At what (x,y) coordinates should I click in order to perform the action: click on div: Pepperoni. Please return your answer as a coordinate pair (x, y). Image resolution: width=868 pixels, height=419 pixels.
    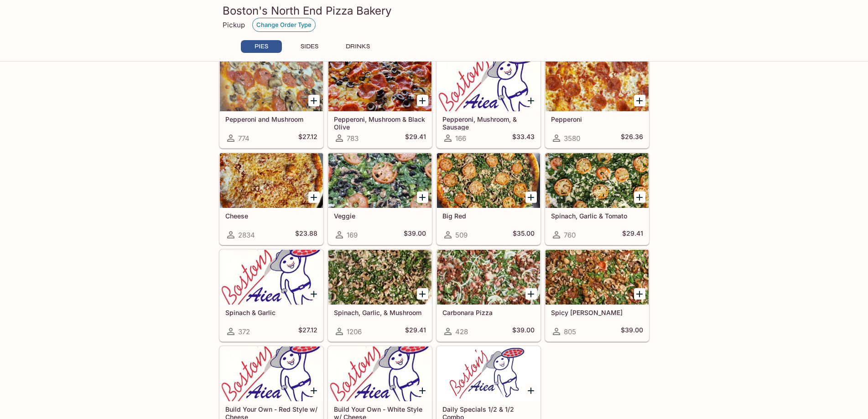
    Looking at the image, I should click on (597, 84).